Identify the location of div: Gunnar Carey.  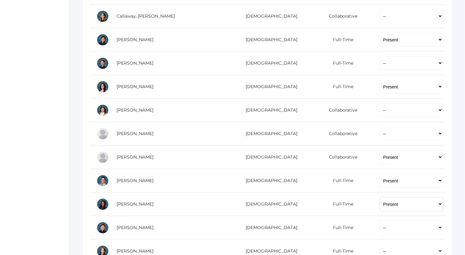
(103, 40).